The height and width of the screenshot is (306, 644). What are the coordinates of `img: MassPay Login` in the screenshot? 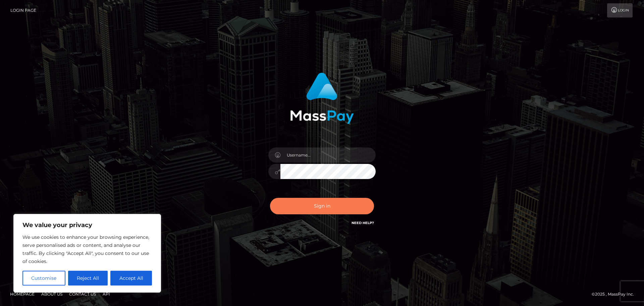 It's located at (322, 98).